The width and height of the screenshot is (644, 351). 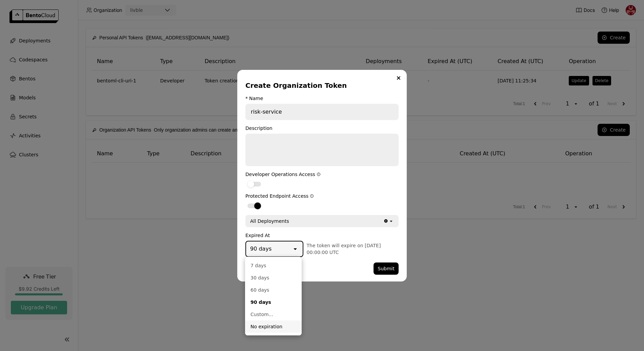 I want to click on div: All Deployments, so click(x=270, y=221).